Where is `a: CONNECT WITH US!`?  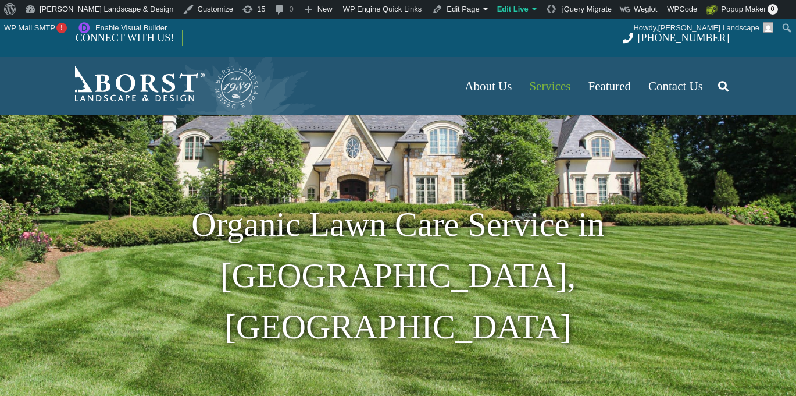 a: CONNECT WITH US! is located at coordinates (124, 38).